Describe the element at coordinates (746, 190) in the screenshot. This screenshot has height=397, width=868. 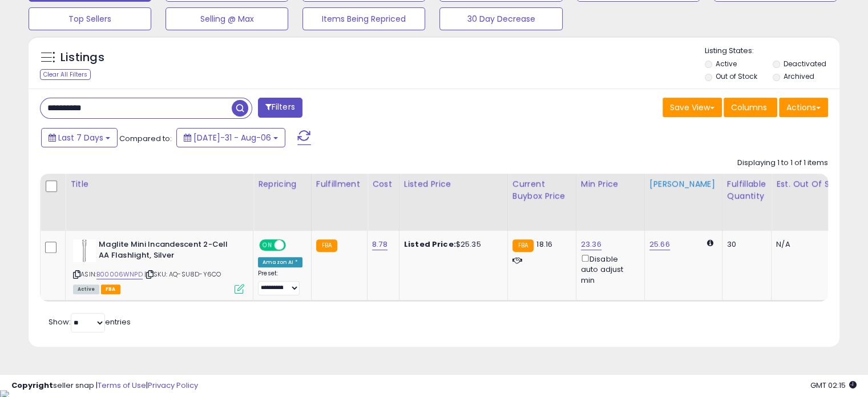
I see `div: Fulfillable Quantity` at that location.